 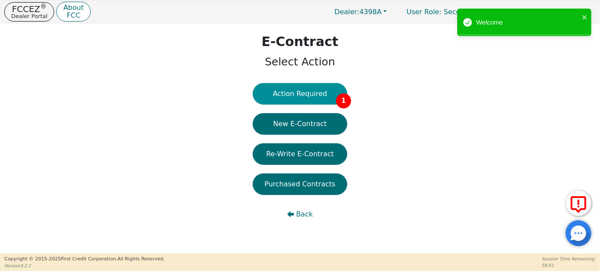 I want to click on button: Re-Write E-Contract, so click(x=300, y=154).